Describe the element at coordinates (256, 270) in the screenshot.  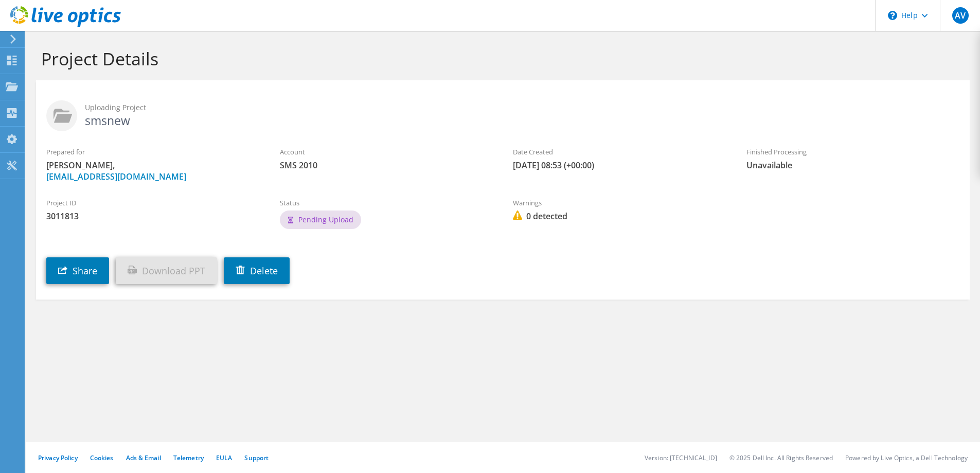
I see `a: Delete` at that location.